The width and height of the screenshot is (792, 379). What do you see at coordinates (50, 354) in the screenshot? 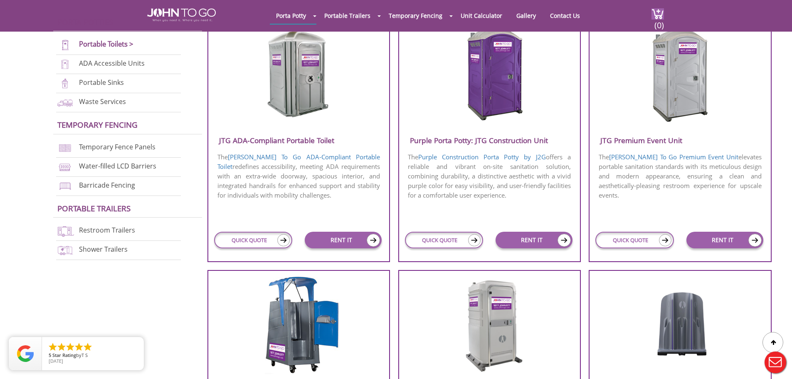
I see `span: 5` at bounding box center [50, 354].